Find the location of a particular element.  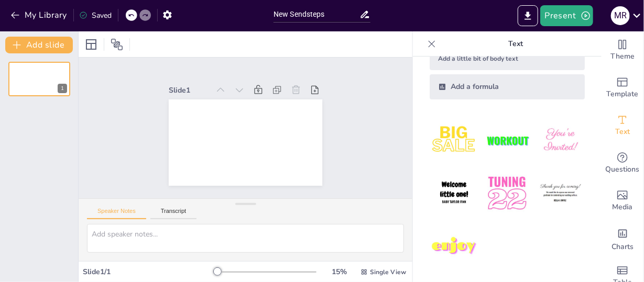

img: 1.jpeg is located at coordinates (454, 140).